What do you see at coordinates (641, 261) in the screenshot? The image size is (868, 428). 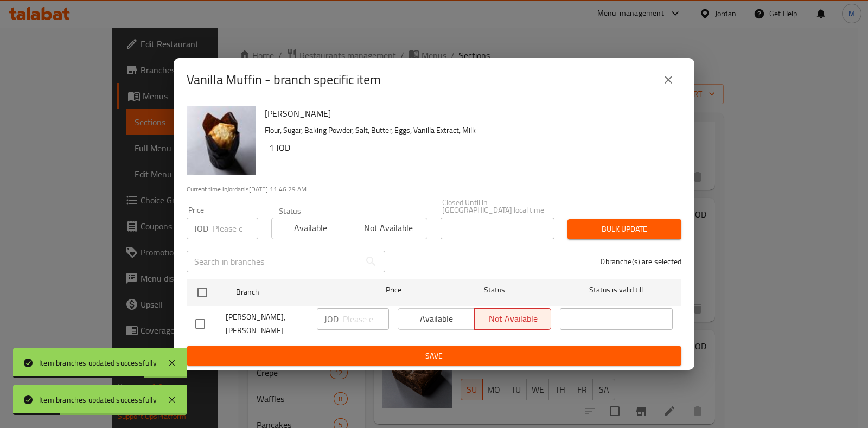 I see `p: 0 branche(s) are selected` at bounding box center [641, 261].